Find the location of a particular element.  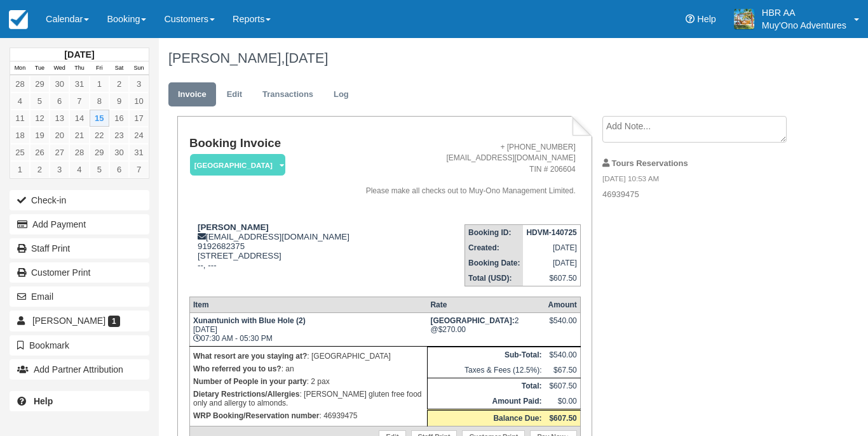

span: $270.00 is located at coordinates (451, 330).